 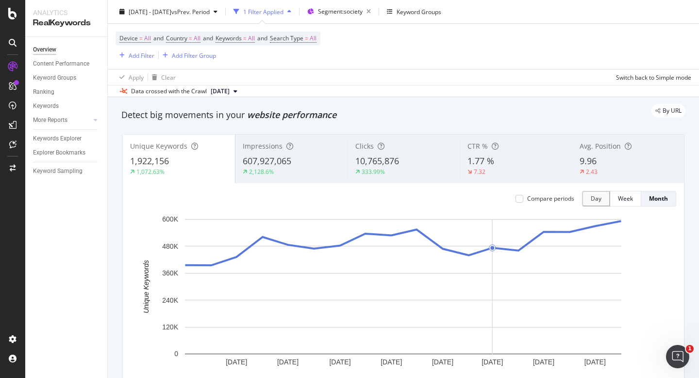 What do you see at coordinates (261, 171) in the screenshot?
I see `div: 2,128.6%` at bounding box center [261, 171].